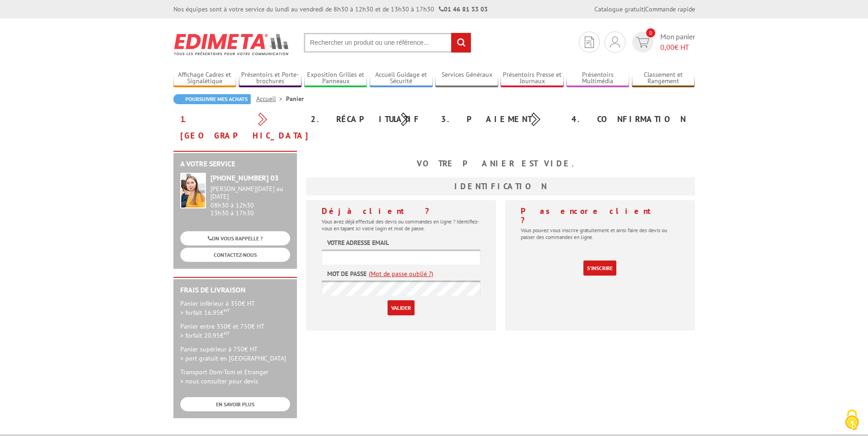  I want to click on p: Vous avez déjà effectué des devis ou commandes en ligne ? Identifiez-vous en tapant ici votre log..., so click(400, 225).